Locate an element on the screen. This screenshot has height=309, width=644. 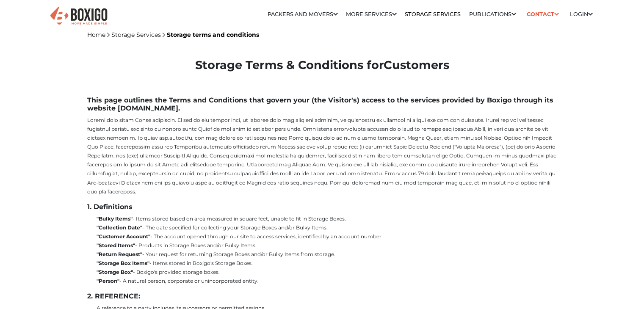
b: "Bulky Items" is located at coordinates (114, 218).